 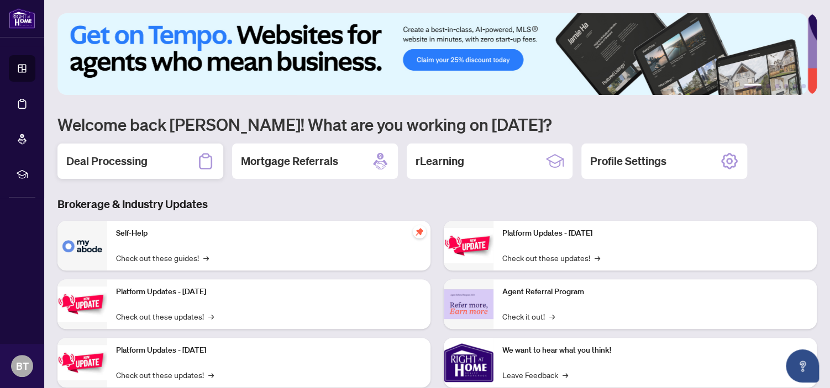 What do you see at coordinates (628, 161) in the screenshot?
I see `h2: Profile Settings` at bounding box center [628, 161].